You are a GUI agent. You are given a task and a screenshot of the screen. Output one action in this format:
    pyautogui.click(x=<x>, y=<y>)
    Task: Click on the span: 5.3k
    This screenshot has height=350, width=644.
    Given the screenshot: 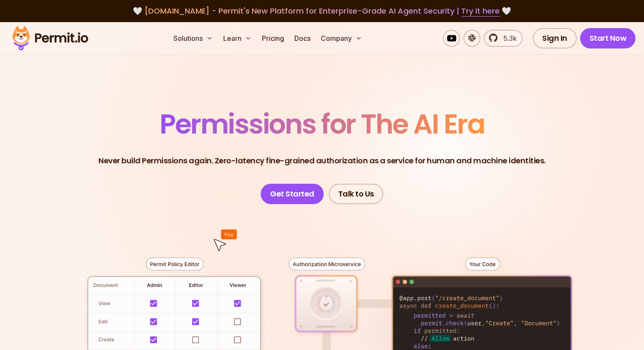 What is the action you would take?
    pyautogui.click(x=507, y=39)
    